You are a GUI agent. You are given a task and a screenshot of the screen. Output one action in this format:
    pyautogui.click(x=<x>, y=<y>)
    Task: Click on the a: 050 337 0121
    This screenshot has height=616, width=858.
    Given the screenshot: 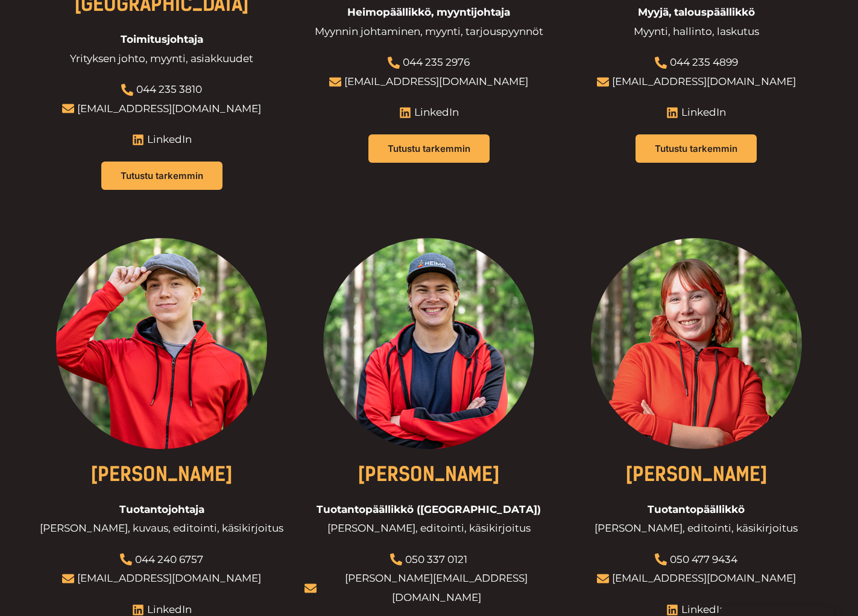 What is the action you would take?
    pyautogui.click(x=436, y=559)
    